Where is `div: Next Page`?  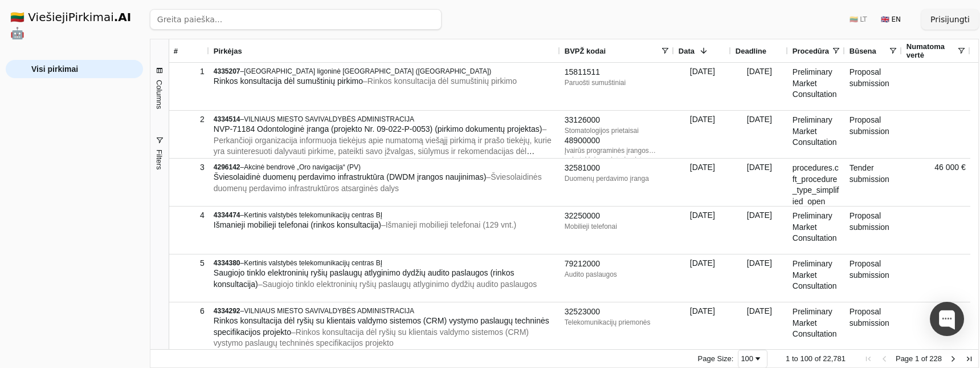 div: Next Page is located at coordinates (954, 359).